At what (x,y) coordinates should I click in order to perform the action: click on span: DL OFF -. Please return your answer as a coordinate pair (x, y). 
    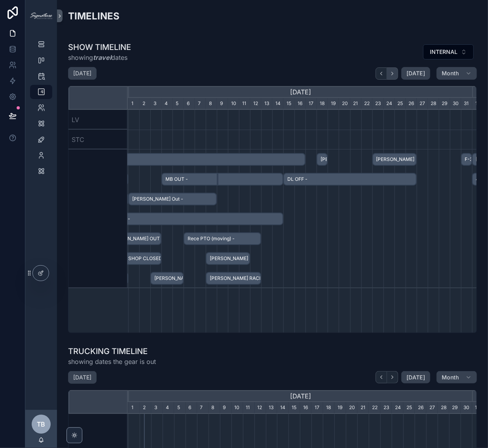
    Looking at the image, I should click on (350, 179).